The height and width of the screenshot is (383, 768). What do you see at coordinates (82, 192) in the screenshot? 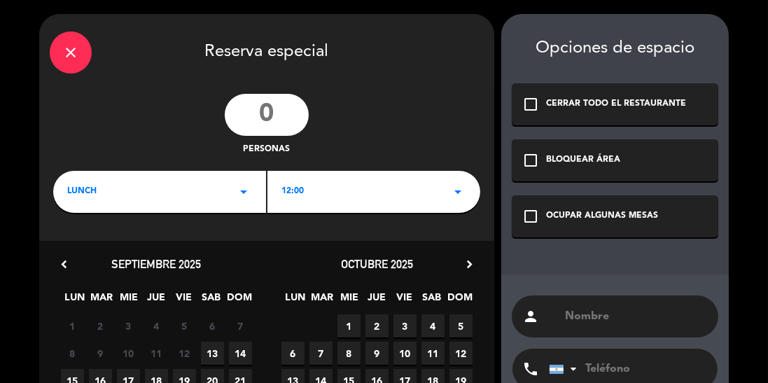
I see `span: LUNCH` at bounding box center [82, 192].